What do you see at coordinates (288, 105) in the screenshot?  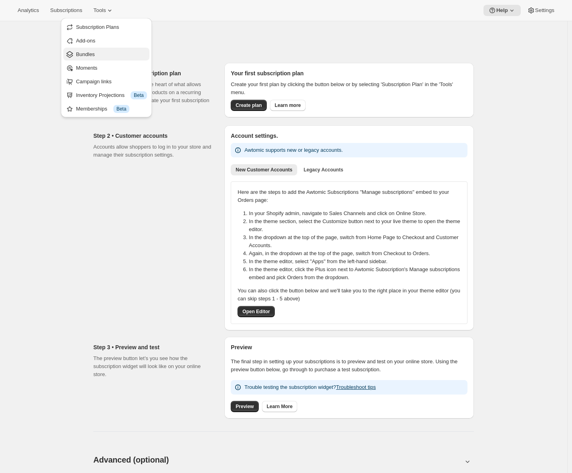 I see `span: Learn more` at bounding box center [288, 105].